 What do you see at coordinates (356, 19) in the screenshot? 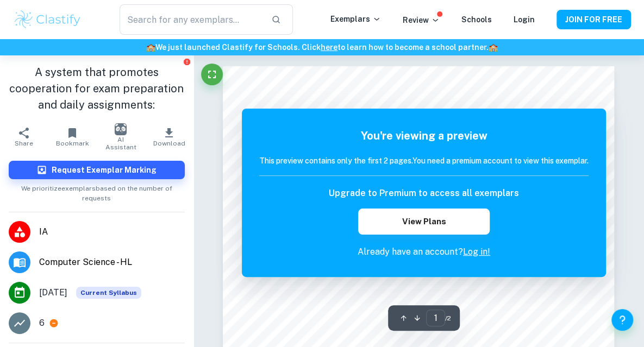
I see `p: Exemplars` at bounding box center [356, 19].